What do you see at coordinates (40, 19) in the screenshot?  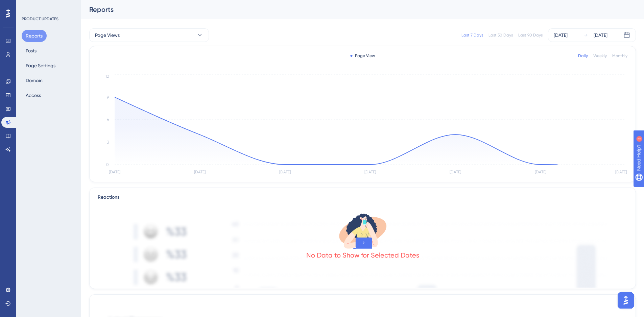 I see `div: PRODUCT UPDATES` at bounding box center [40, 19].